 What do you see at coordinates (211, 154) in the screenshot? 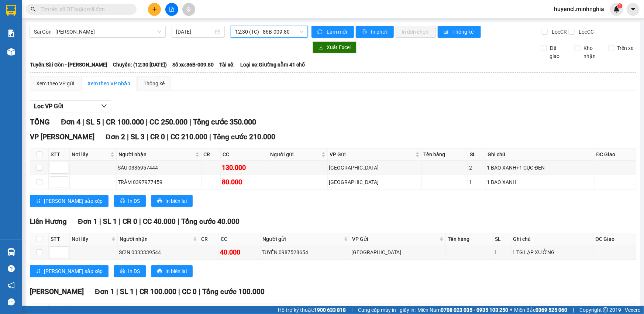
I see `th: CR` at bounding box center [211, 154].